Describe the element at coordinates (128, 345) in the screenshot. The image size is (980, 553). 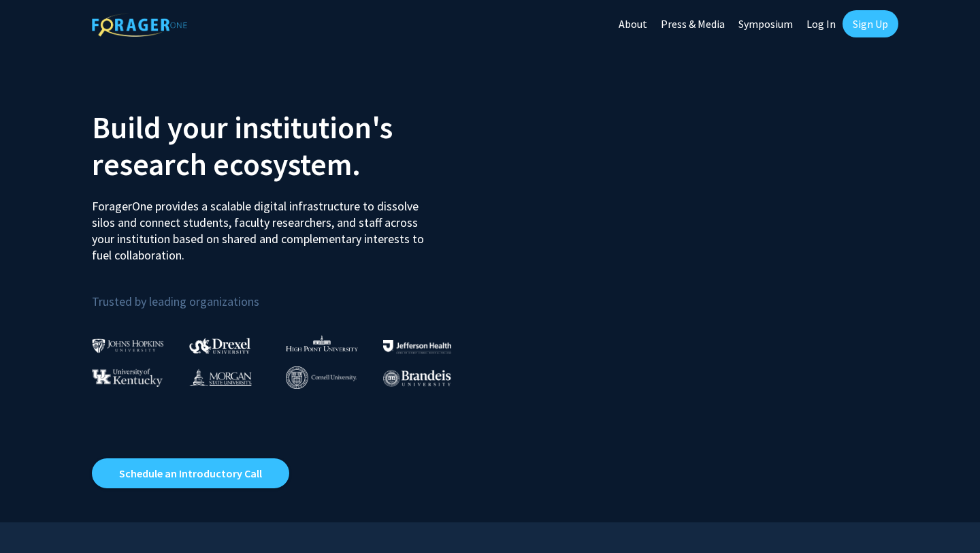
I see `img: Johns Hopkins University` at that location.